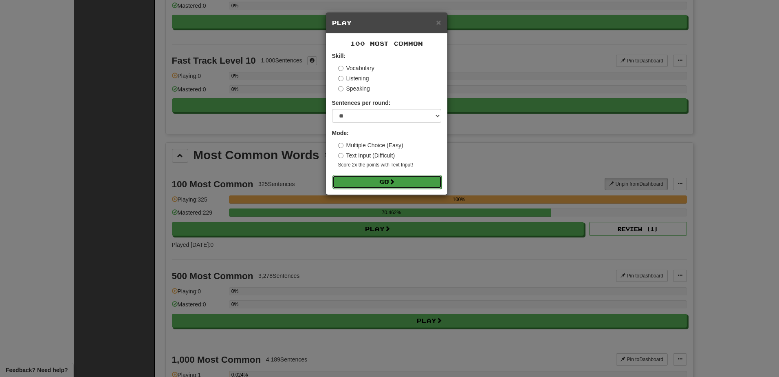  Describe the element at coordinates (341, 145) in the screenshot. I see `input: Multiple Choice (Easy)` at that location.